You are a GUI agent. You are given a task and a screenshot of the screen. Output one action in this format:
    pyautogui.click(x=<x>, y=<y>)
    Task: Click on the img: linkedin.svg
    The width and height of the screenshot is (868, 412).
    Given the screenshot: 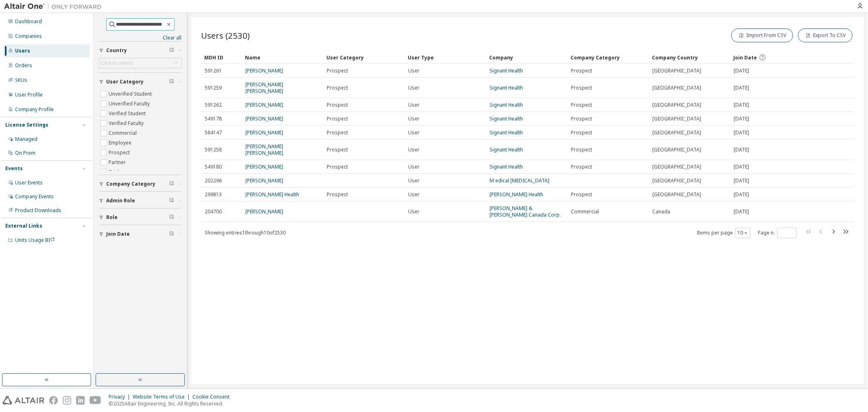 What is the action you would take?
    pyautogui.click(x=80, y=401)
    